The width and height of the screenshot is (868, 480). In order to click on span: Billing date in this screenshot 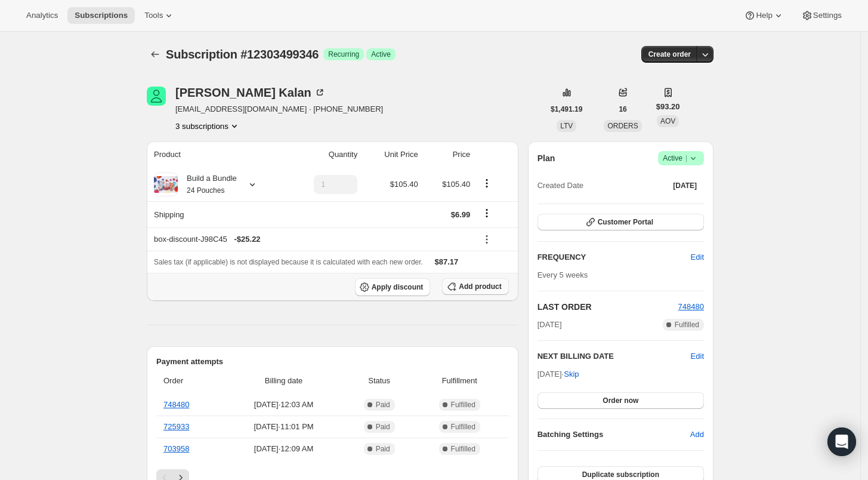, I will do `click(284, 381)`.